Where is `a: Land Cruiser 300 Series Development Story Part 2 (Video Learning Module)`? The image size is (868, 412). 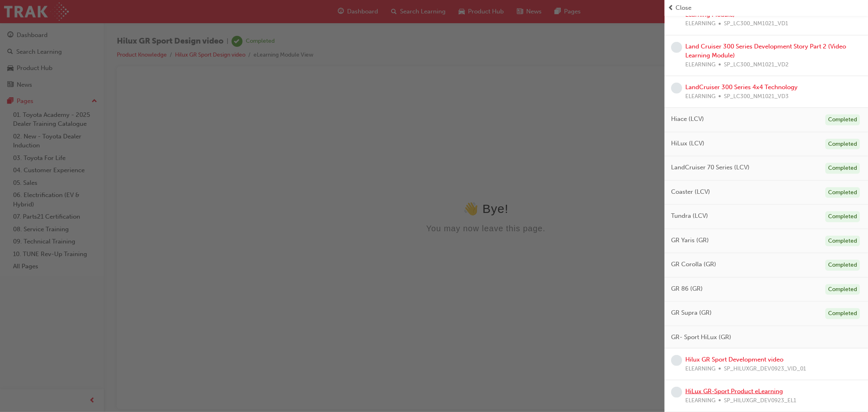
a: Land Cruiser 300 Series Development Story Part 2 (Video Learning Module) is located at coordinates (765, 51).